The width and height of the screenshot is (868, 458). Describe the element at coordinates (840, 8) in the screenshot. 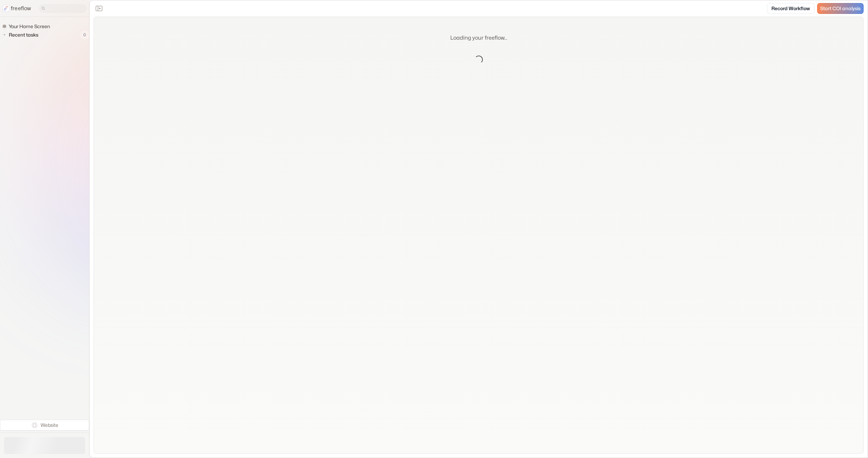

I see `a: Start COI analysis` at that location.